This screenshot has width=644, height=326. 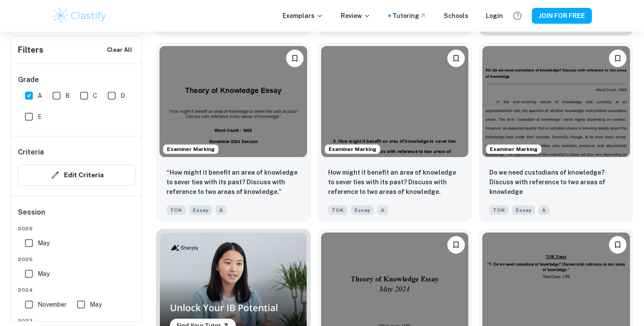 What do you see at coordinates (77, 216) in the screenshot?
I see `h6: Session` at bounding box center [77, 216].